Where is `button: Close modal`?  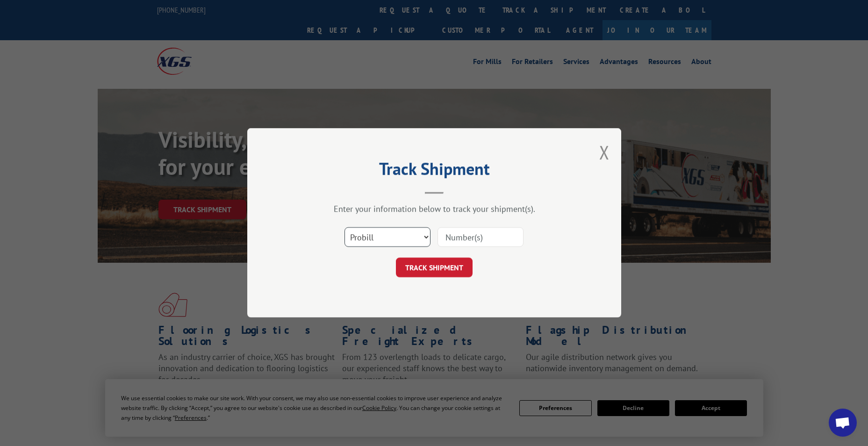
button: Close modal is located at coordinates (605, 152).